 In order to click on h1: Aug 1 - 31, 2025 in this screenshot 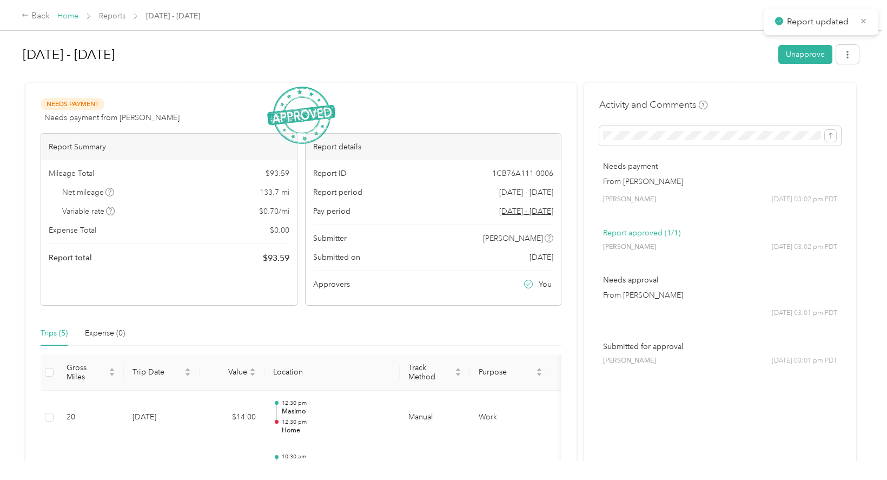, I will do `click(397, 55)`.